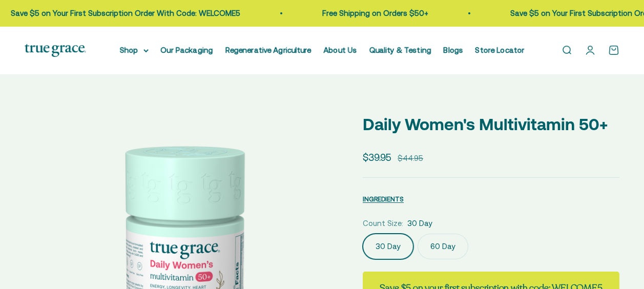  Describe the element at coordinates (453, 50) in the screenshot. I see `a: Blogs` at that location.